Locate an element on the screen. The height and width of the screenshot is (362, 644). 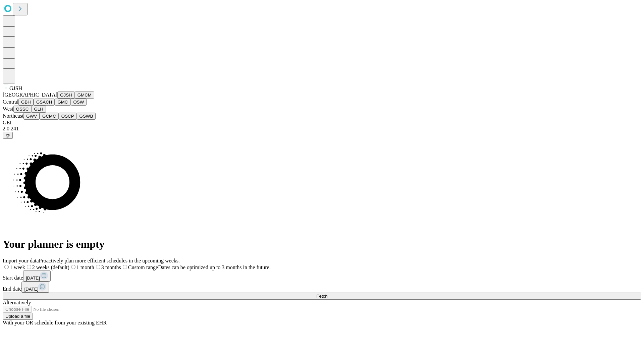
button: Upload a file is located at coordinates (17, 316).